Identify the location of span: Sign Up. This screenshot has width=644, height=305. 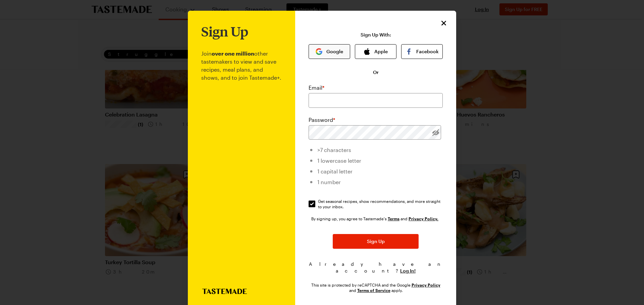
(376, 241).